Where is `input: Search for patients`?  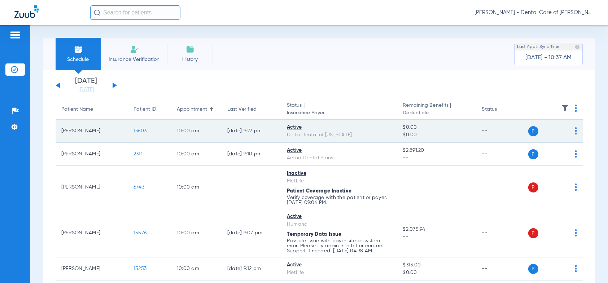 input: Search for patients is located at coordinates (135, 13).